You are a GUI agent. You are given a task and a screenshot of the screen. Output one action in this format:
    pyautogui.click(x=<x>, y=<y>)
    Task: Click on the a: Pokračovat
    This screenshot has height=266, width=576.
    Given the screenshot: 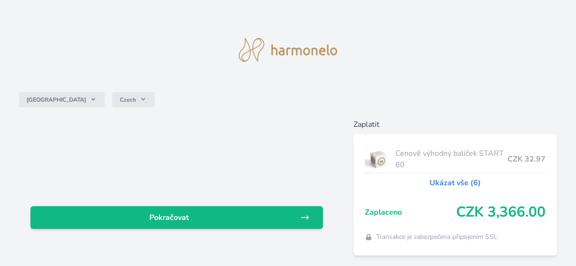 What is the action you would take?
    pyautogui.click(x=176, y=218)
    